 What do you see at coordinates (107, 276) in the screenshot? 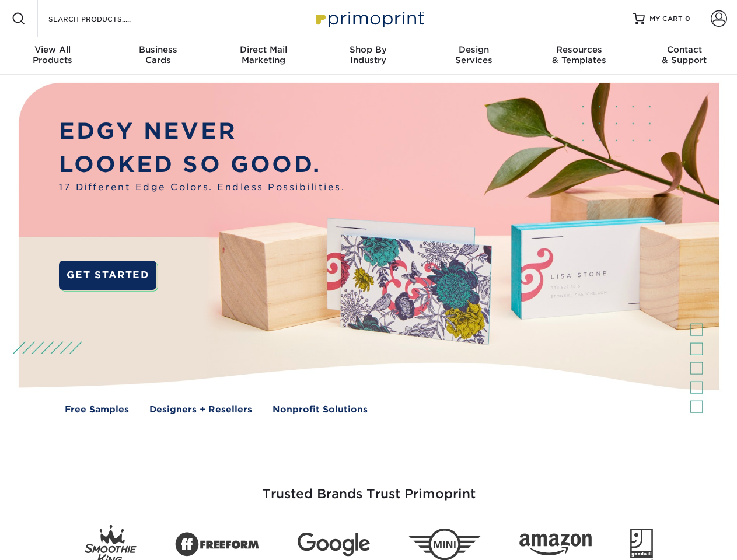
I see `a: GET STARTED` at bounding box center [107, 276].